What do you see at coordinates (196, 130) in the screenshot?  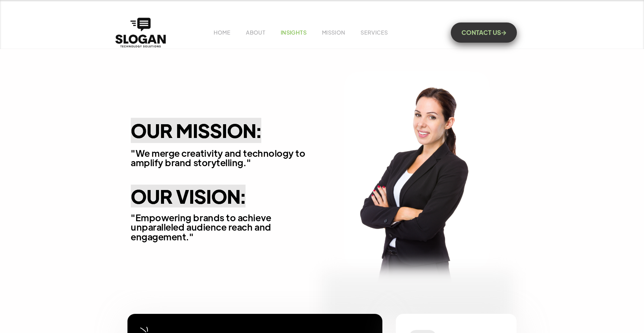 I see `h2: OUR MISSION:` at bounding box center [196, 130].